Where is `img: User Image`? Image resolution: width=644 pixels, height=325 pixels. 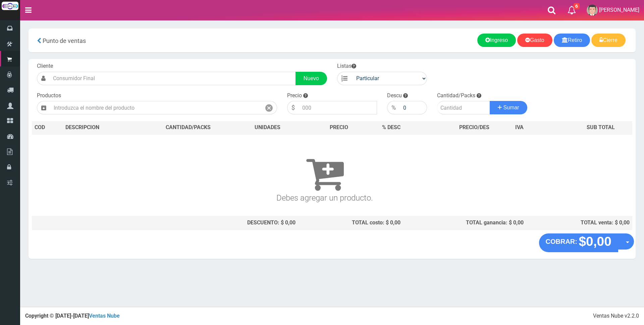
img: User Image is located at coordinates (592, 10).